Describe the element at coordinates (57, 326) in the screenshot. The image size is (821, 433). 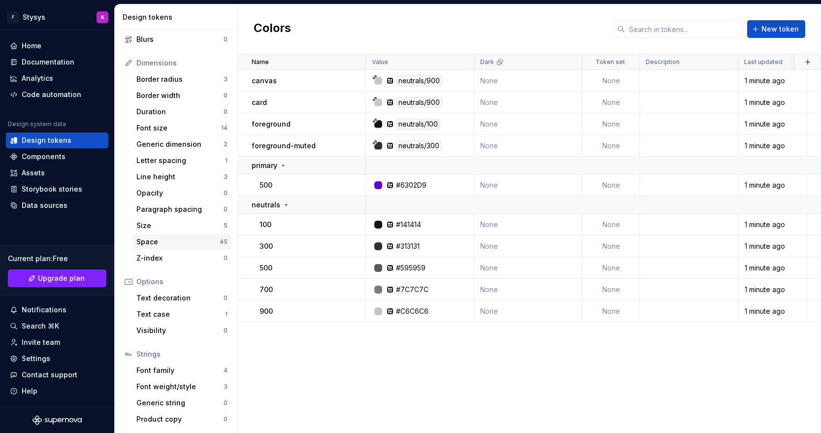
I see `button: Search ⌘K` at that location.